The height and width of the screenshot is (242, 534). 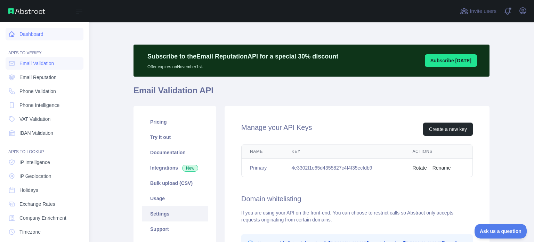 What do you see at coordinates (38, 77) in the screenshot?
I see `span: Email Reputation` at bounding box center [38, 77].